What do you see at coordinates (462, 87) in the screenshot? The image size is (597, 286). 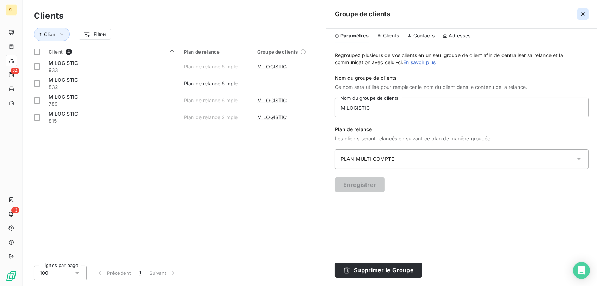 I see `span: Ce nom sera utilisé pour remplacer le nom du client dans le contenu de la relance.` at bounding box center [462, 87].